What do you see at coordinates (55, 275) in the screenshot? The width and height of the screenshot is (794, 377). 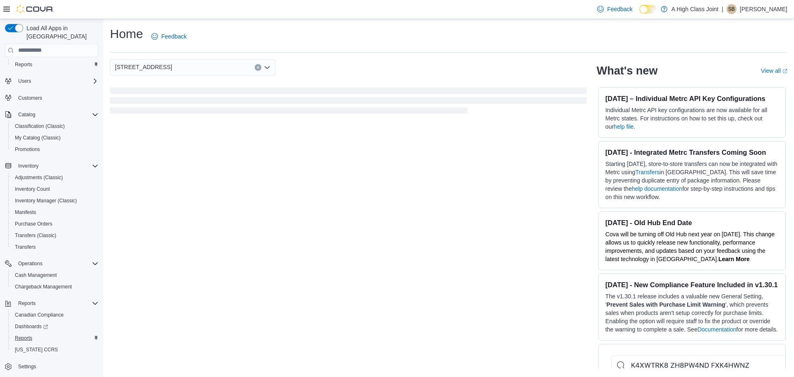 I see `button: Cash Management` at bounding box center [55, 275].